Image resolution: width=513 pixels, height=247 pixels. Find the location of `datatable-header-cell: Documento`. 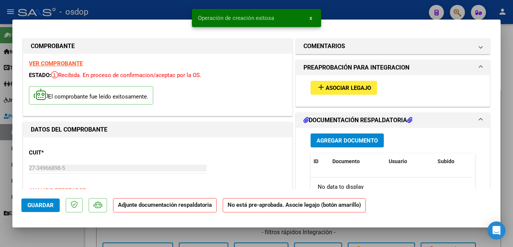

datatable-header-cell: Documento is located at coordinates (357, 161).